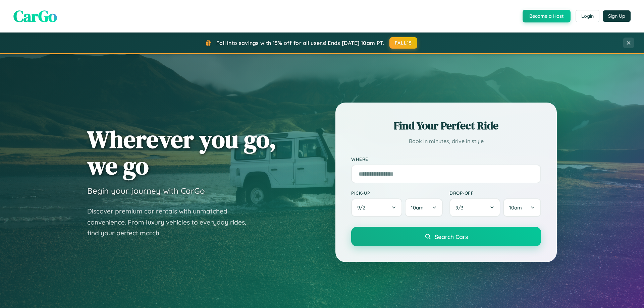 The image size is (644, 308). Describe the element at coordinates (446, 141) in the screenshot. I see `p: Book in minutes, drive in style` at that location.